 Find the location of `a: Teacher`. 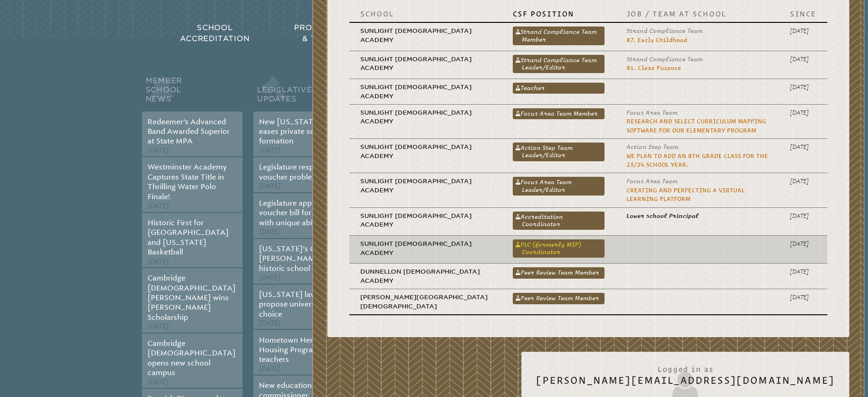

a: Teacher is located at coordinates (558, 88).